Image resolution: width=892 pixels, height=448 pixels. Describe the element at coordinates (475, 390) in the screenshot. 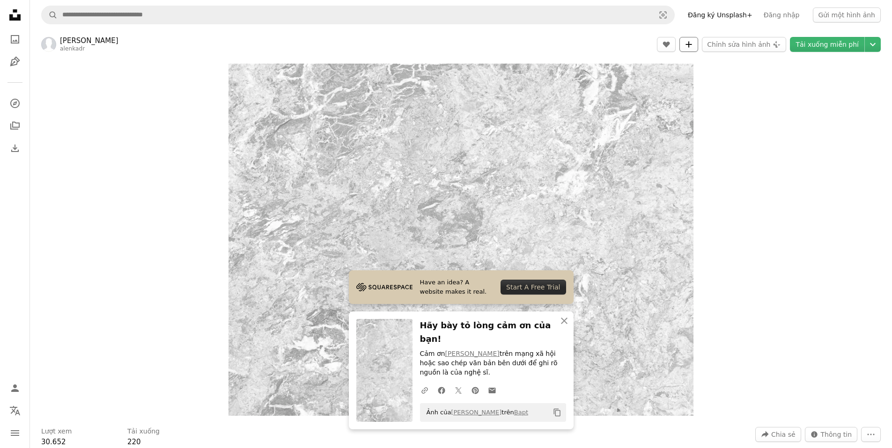

I see `a: Chia sẻ trên Pinterest` at that location.